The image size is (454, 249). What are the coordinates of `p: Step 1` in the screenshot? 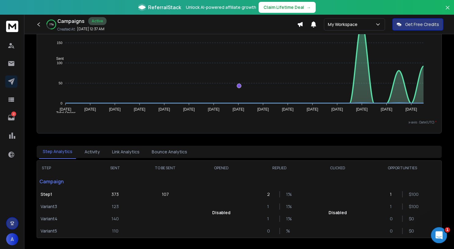 It's located at (66, 194).